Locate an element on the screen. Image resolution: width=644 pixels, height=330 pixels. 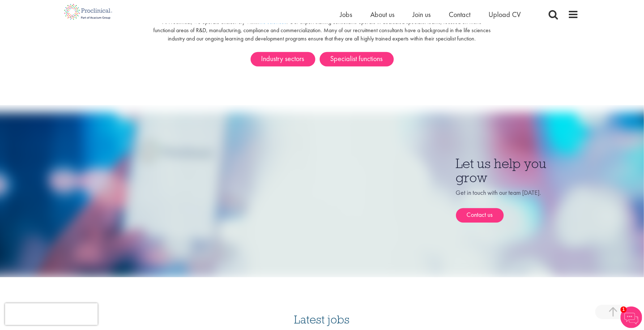
a: About us is located at coordinates (382, 15).